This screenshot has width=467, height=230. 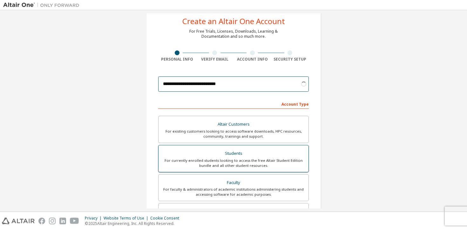 What do you see at coordinates (233, 134) in the screenshot?
I see `div: For existing customers looking to access software downloads, HPC resources, community, trainings ...` at bounding box center [233, 134].